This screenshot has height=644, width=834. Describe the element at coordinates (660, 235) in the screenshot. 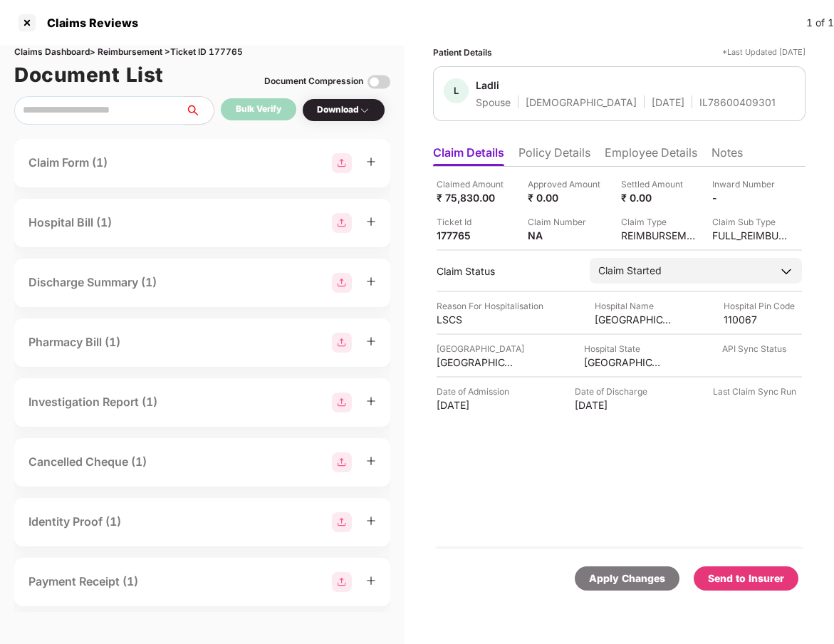

I see `div: REIMBURSEMENT` at that location.